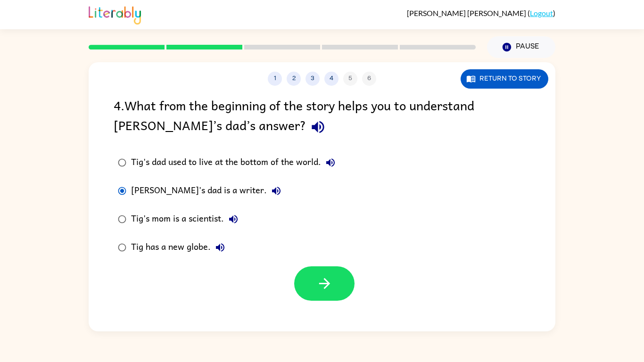 The width and height of the screenshot is (644, 362). What do you see at coordinates (275, 78) in the screenshot?
I see `button: 1` at bounding box center [275, 78].